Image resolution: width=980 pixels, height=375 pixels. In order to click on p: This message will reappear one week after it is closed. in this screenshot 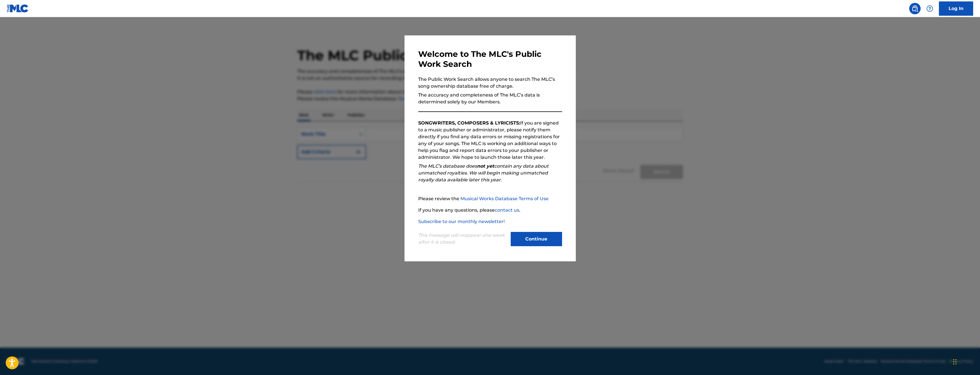, I will do `click(462, 238)`.